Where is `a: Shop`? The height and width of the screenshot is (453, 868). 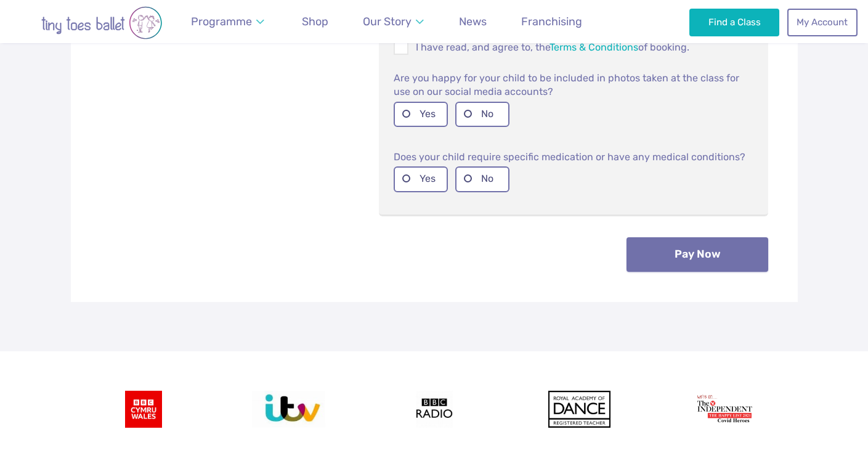
a: Shop is located at coordinates (314, 21).